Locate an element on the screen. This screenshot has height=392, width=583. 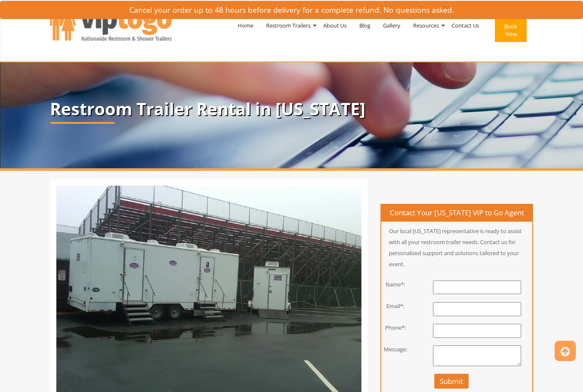
a: Blog is located at coordinates (365, 25).